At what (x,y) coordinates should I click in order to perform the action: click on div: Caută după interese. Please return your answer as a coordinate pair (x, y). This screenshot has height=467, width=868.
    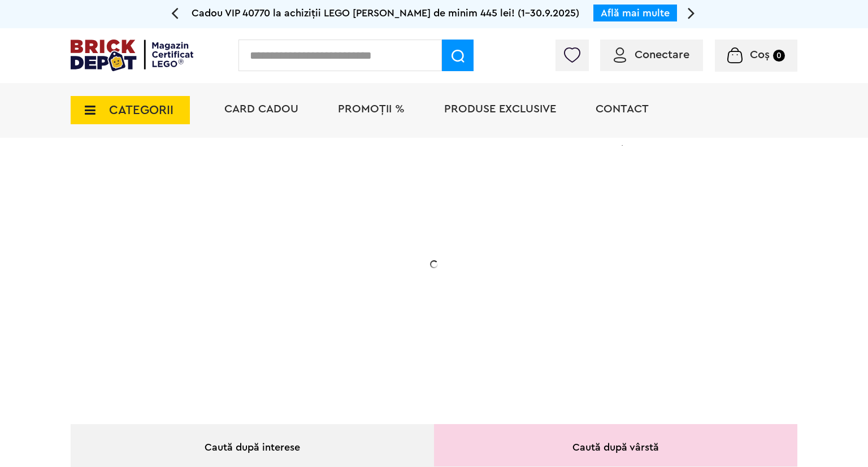
    Looking at the image, I should click on (252, 445).